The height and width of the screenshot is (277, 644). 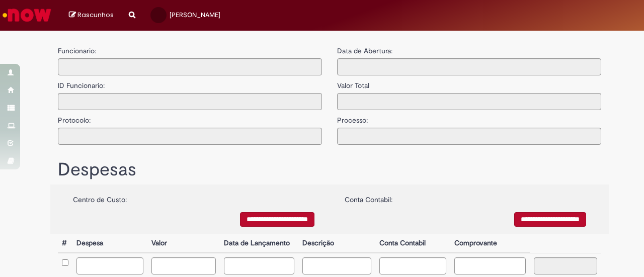 I want to click on th: Data de Lançamento, so click(x=259, y=244).